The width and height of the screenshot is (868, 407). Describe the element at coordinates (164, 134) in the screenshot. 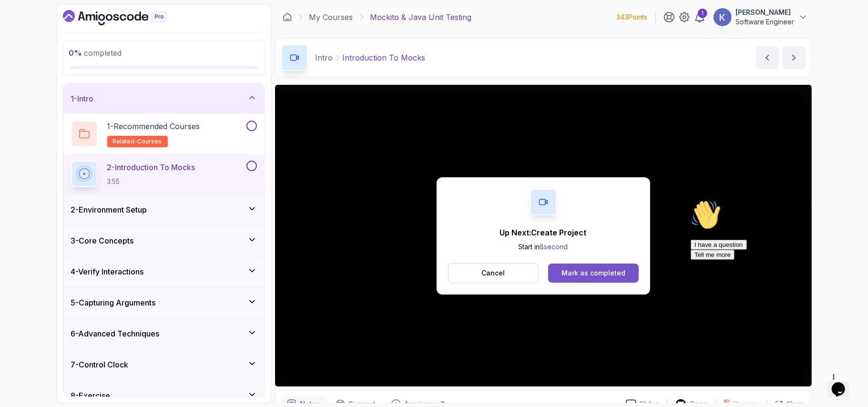

I see `button: 1-Recommended Coursesrelated-courses` at that location.